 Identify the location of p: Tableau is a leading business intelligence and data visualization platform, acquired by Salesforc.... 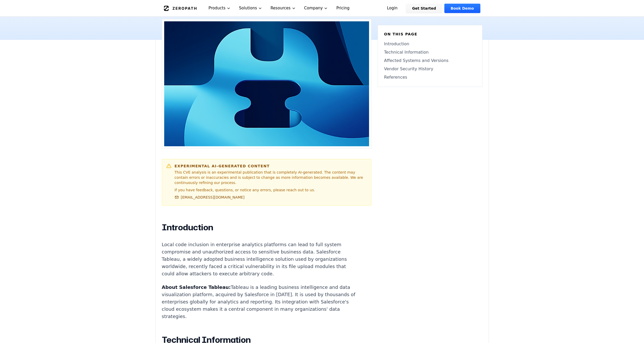
(259, 302).